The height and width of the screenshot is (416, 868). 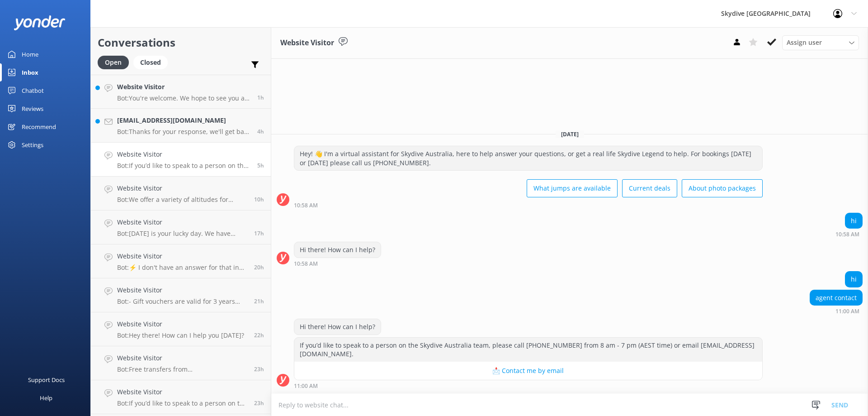 What do you see at coordinates (259, 403) in the screenshot?
I see `span: Aug 30 2025 04:52pm (UTC +10:00) Australia/Brisbane` at bounding box center [259, 403].